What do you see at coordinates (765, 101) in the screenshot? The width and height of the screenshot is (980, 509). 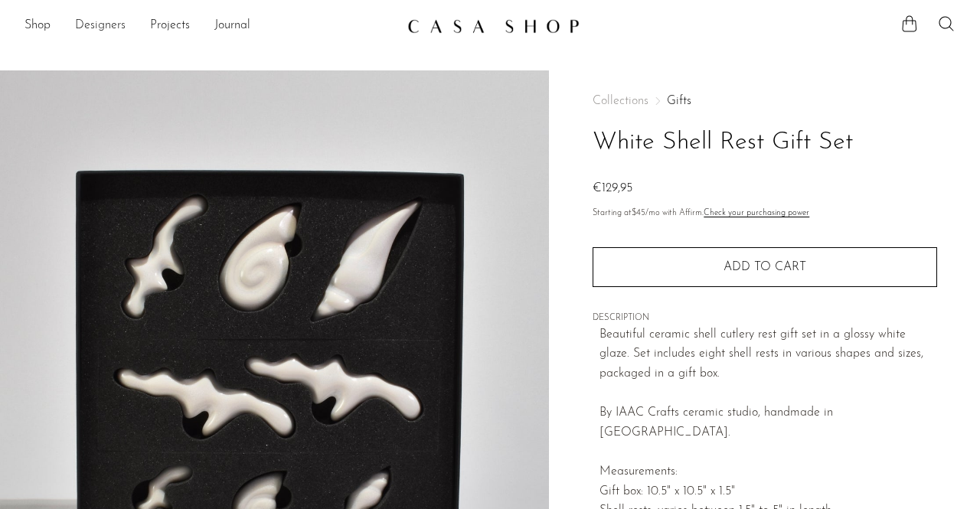 I see `nav: Breadcrumbs` at bounding box center [765, 101].